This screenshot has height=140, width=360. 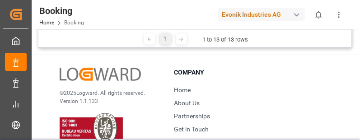 I want to click on p: © 2025 Logward. All rights reserved., so click(x=106, y=93).